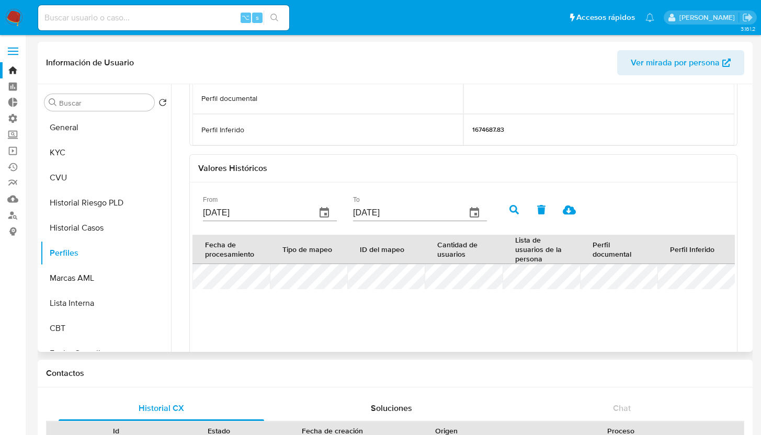  What do you see at coordinates (488, 130) in the screenshot?
I see `p: 1674687.83` at bounding box center [488, 130].